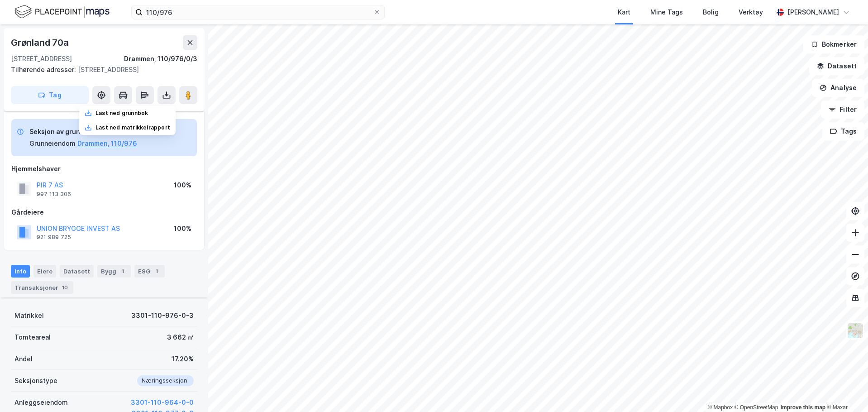 This screenshot has width=868, height=412. Describe the element at coordinates (104, 212) in the screenshot. I see `div: Gårdeiere` at that location.